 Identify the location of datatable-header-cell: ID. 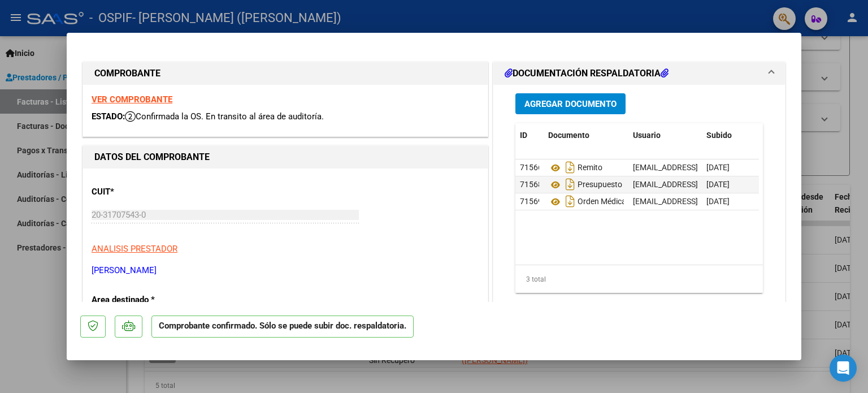
(529, 135).